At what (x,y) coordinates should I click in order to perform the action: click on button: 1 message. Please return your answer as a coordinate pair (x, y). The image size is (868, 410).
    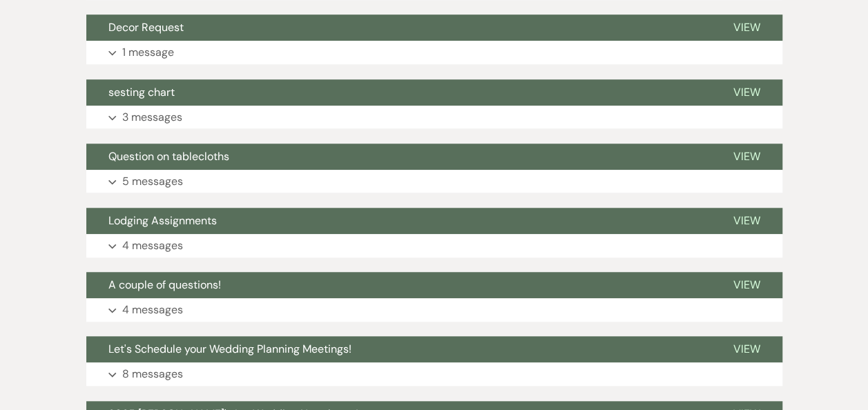
    Looking at the image, I should click on (435, 52).